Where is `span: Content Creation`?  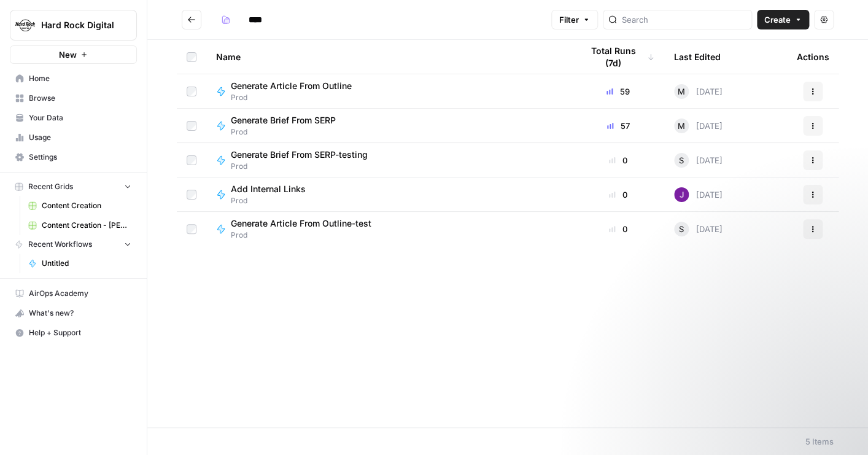
span: Content Creation is located at coordinates (87, 205).